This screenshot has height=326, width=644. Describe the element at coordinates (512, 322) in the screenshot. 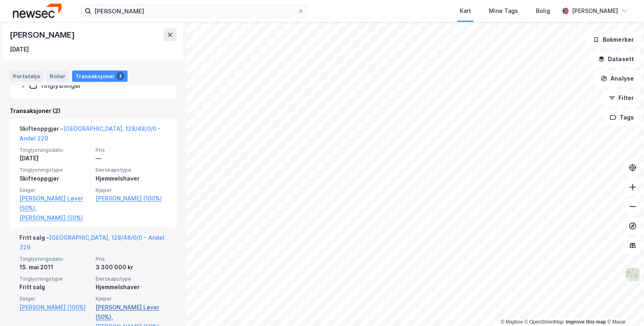

I see `a: Mapbox` at that location.